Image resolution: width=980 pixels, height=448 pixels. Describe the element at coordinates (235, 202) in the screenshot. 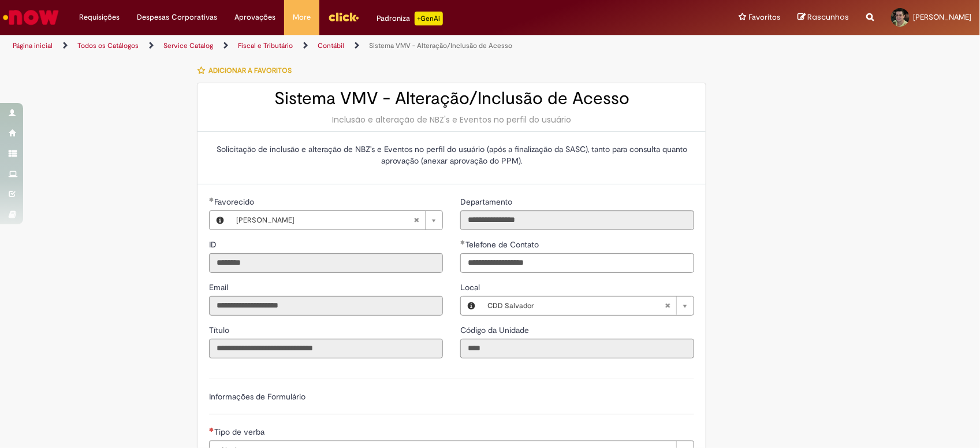

I see `span: Necessários - Favorecido` at that location.